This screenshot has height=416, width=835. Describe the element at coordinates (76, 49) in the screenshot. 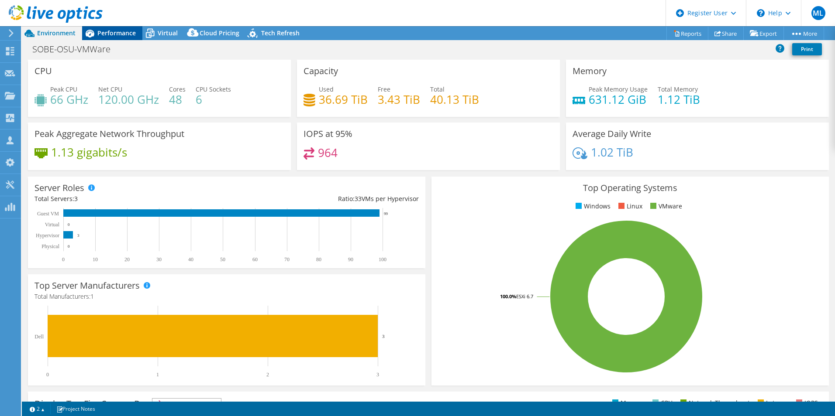

I see `h1: SOBE-OSU-VMWare` at that location.